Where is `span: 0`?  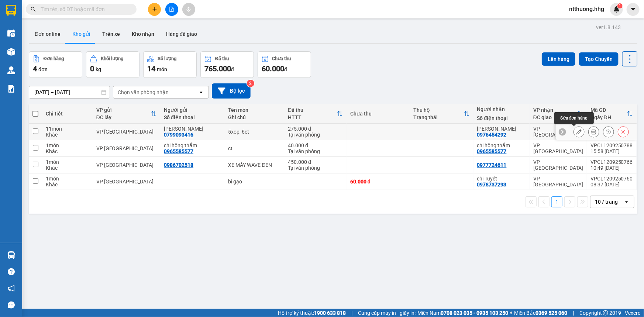 span: 0 is located at coordinates (92, 69).